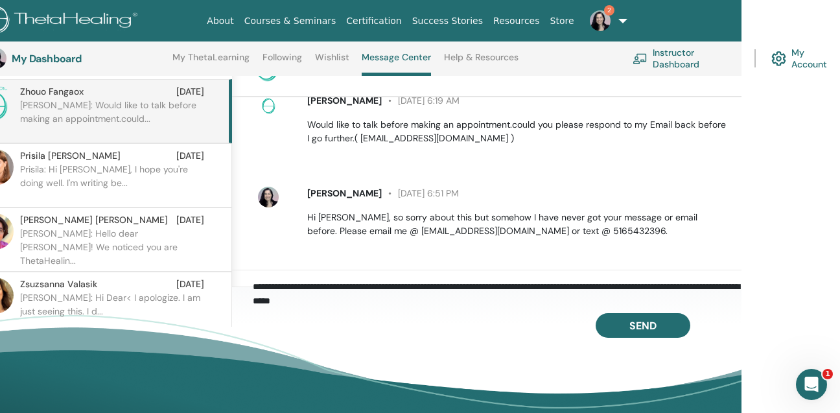 The height and width of the screenshot is (413, 840). What do you see at coordinates (806, 58) in the screenshot?
I see `a: My Account` at bounding box center [806, 58].